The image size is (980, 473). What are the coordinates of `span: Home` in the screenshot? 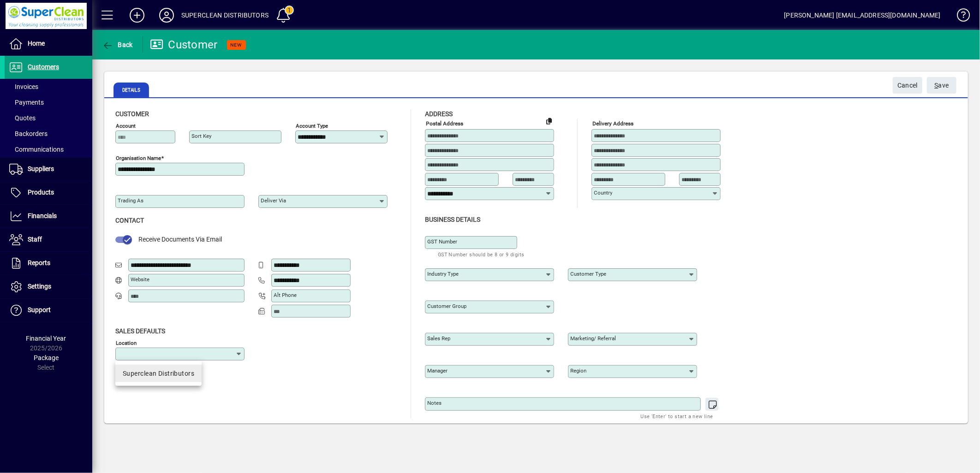 It's located at (36, 44).